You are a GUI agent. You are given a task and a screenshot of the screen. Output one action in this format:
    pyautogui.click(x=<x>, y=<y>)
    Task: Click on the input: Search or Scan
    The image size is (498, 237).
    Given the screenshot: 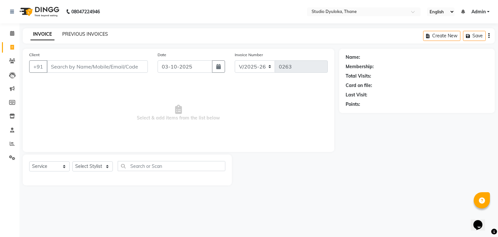 What is the action you would take?
    pyautogui.click(x=171, y=166)
    